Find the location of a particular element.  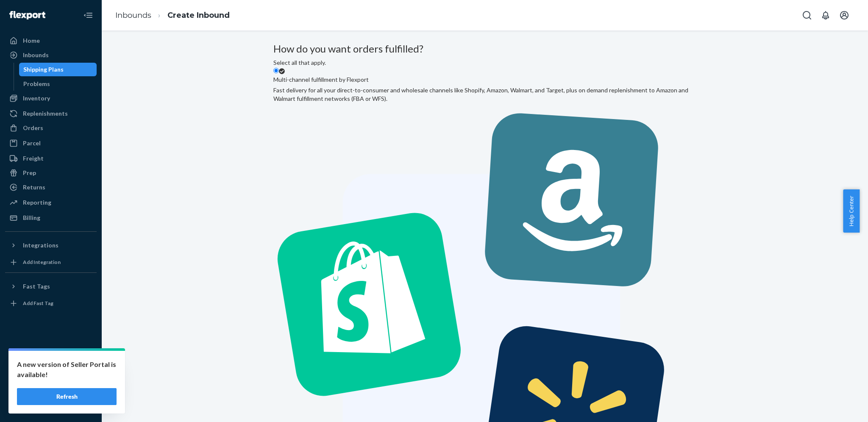

h3: How do you want orders fulfilled? is located at coordinates (485, 49).